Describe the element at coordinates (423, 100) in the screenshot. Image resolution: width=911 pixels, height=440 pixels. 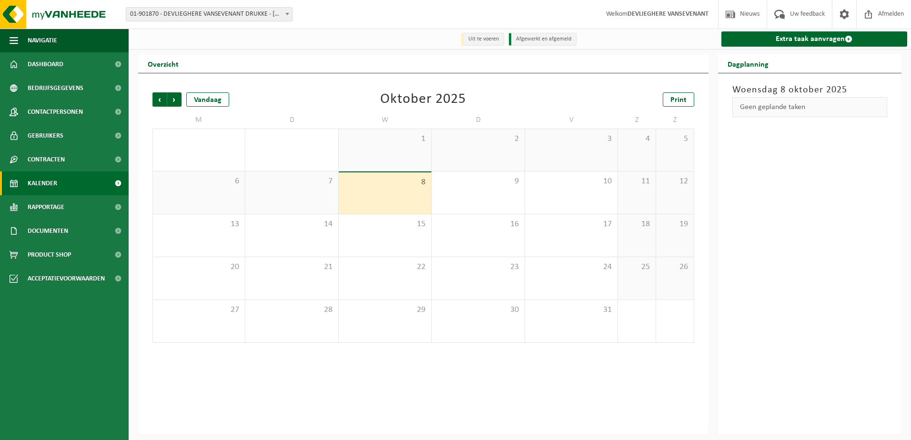
I see `div: Oktober 2025` at that location.